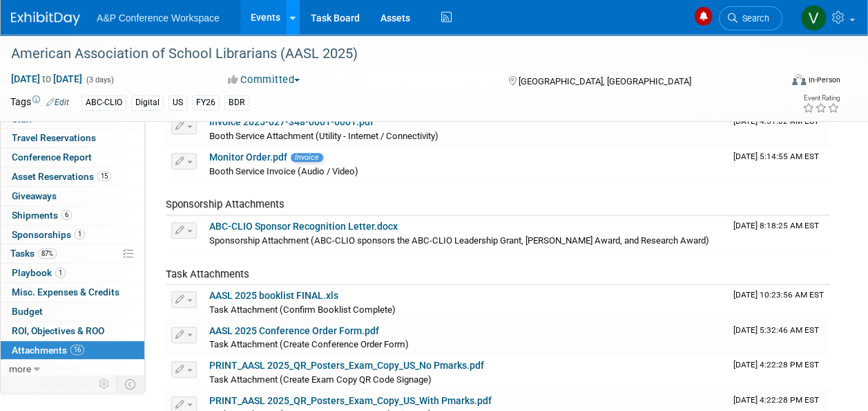 This screenshot has width=868, height=411. Describe the element at coordinates (350, 400) in the screenshot. I see `a: PRINT_AASL 2025_QR_Posters_Exam_Copy_US_With Pmarks.pdf` at that location.